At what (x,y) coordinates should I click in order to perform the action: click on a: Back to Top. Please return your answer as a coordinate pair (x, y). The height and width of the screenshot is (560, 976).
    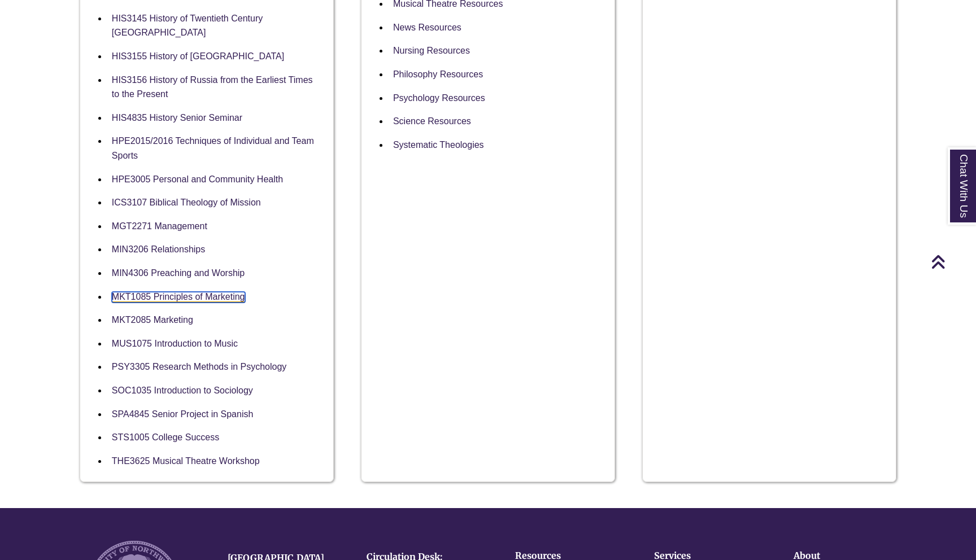
    Looking at the image, I should click on (952, 261).